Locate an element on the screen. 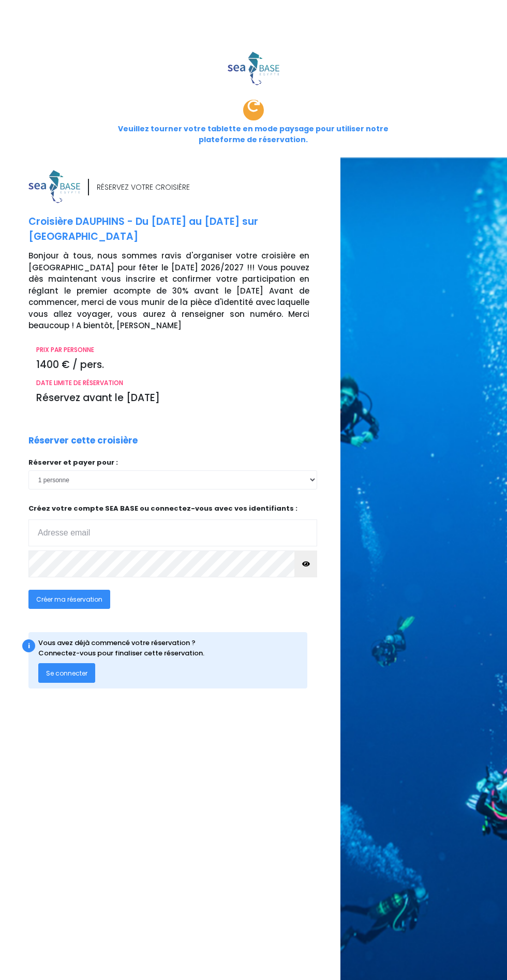 Image resolution: width=507 pixels, height=980 pixels. p: Créez votre compte SEA BASE ou connectez-vous avec vos identifiants : is located at coordinates (173, 525).